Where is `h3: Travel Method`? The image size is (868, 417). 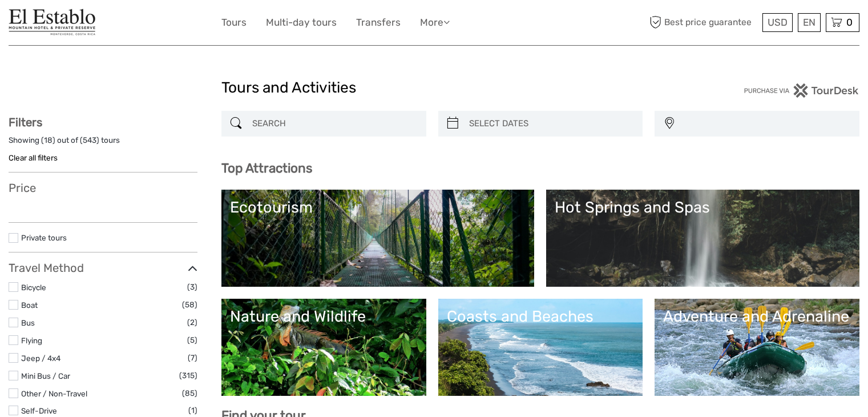
h3: Travel Method is located at coordinates (103, 268).